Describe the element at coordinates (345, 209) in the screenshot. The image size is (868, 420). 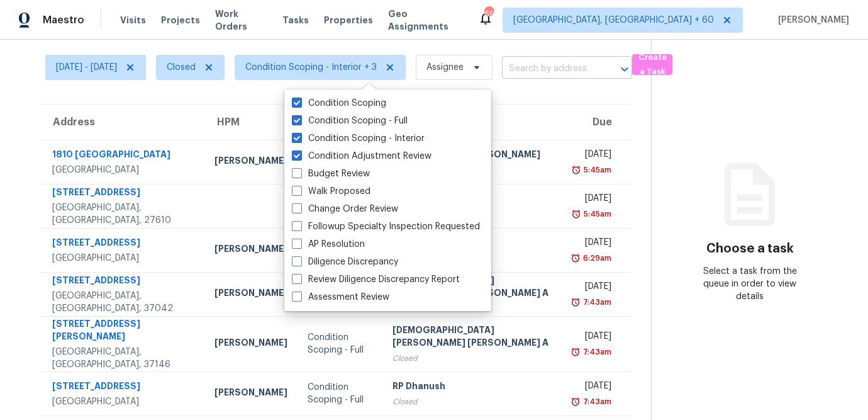
I see `label: Change Order Review` at that location.